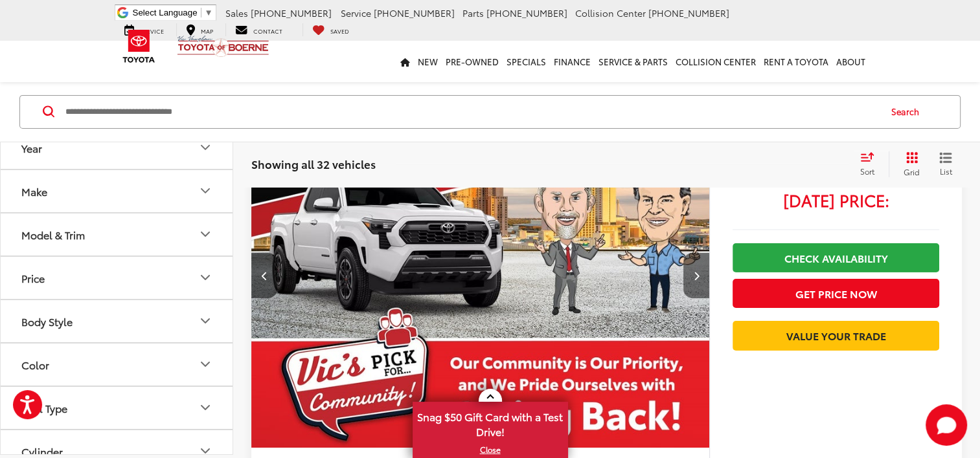  I want to click on button: Model & TrimModel & Trim, so click(117, 234).